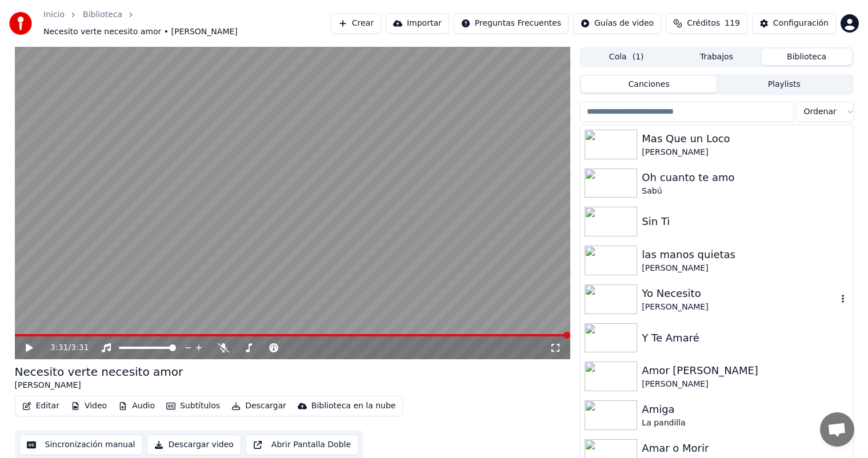 The width and height of the screenshot is (868, 458). I want to click on span: Ordenar, so click(819, 112).